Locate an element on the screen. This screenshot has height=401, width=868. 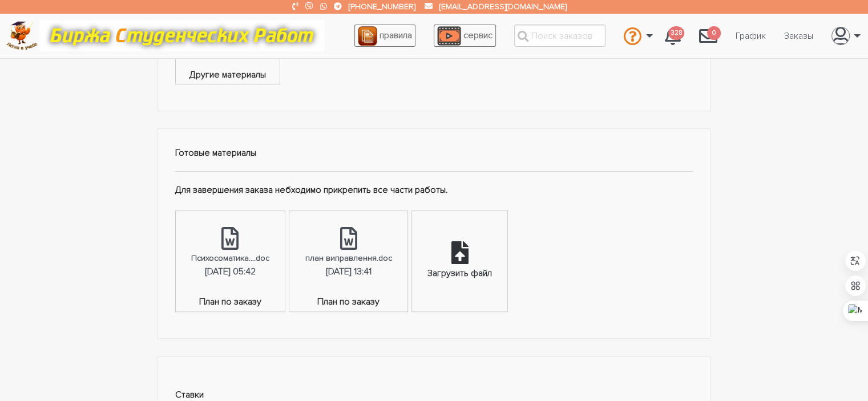
div: Психосоматика....doc is located at coordinates (230, 258).